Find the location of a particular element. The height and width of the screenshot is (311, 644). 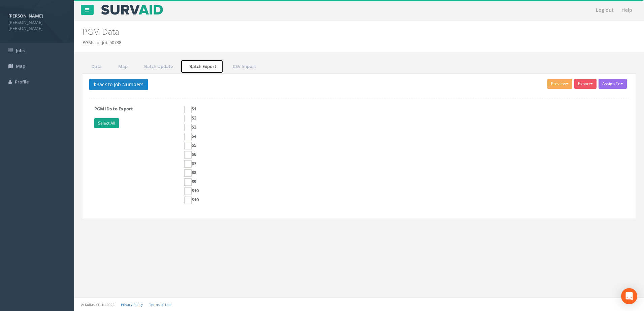

label: S2 is located at coordinates (190, 118).